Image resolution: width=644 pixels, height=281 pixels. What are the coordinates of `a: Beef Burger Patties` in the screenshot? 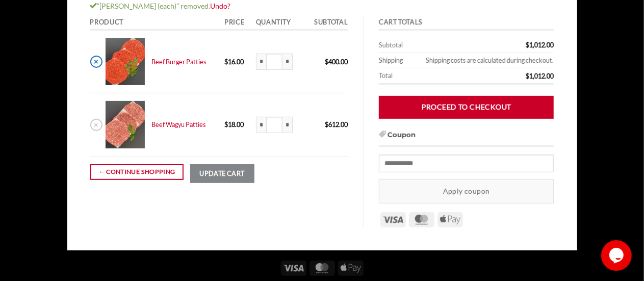 It's located at (179, 62).